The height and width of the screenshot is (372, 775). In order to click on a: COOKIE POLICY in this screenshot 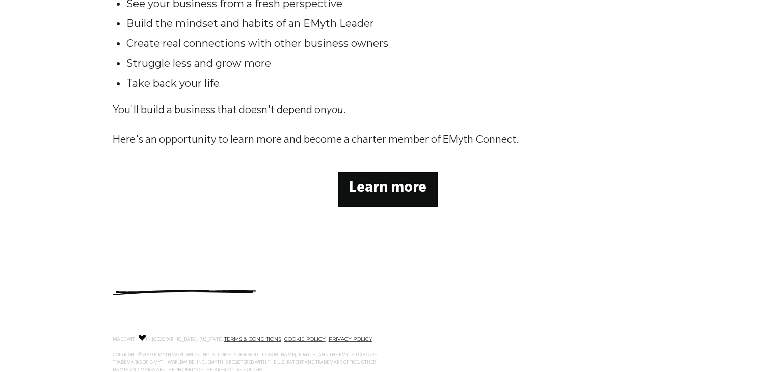, I will do `click(305, 339)`.